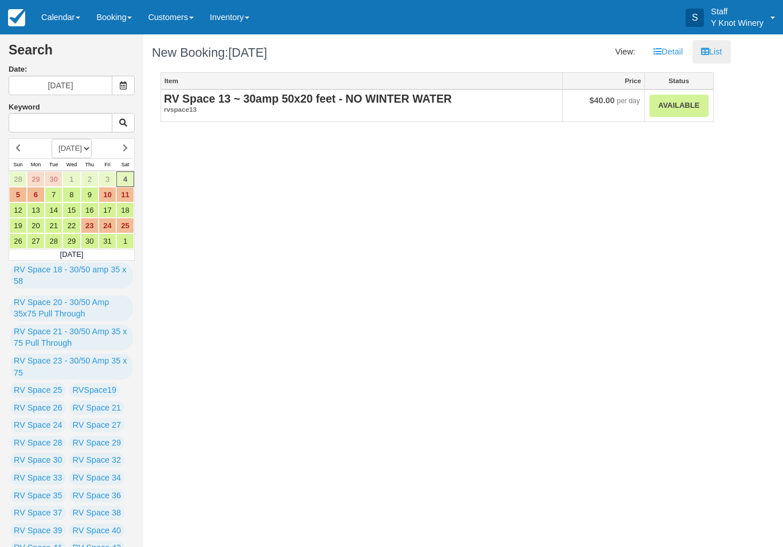  Describe the element at coordinates (107, 179) in the screenshot. I see `a: 3` at that location.